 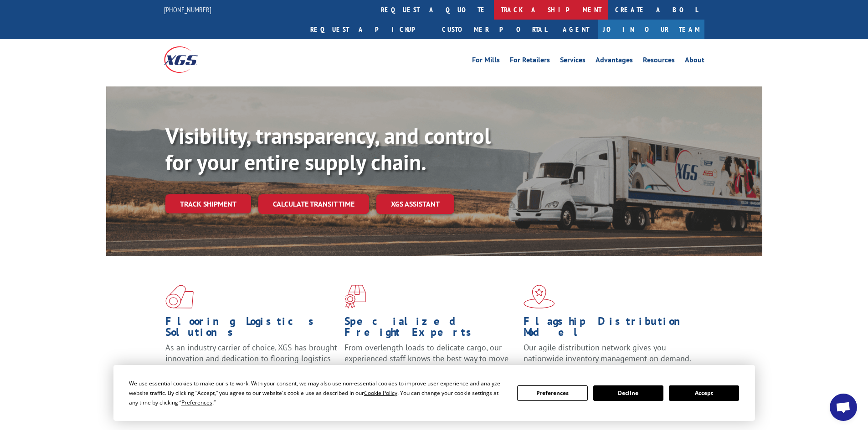 I want to click on span: Cookie Policy, so click(x=380, y=392).